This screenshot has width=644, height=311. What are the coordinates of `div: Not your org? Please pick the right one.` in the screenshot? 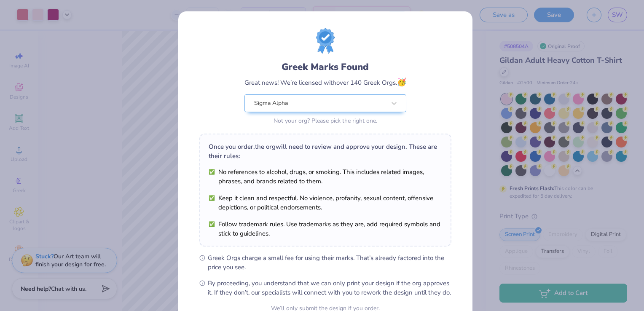 It's located at (325, 121).